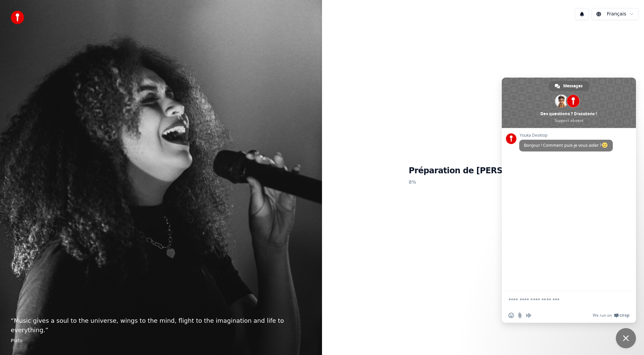  Describe the element at coordinates (563, 299) in the screenshot. I see `textarea: Entrez votre message...` at that location.